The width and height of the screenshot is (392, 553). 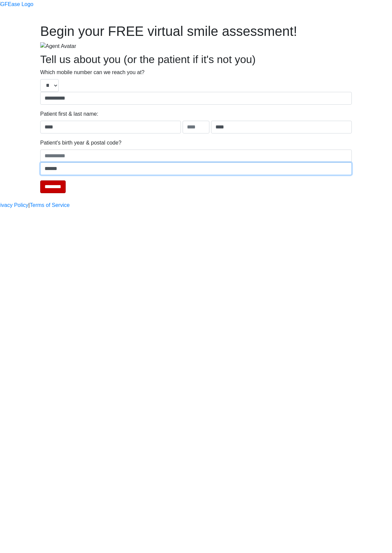 What do you see at coordinates (196, 31) in the screenshot?
I see `h1: Begin your FREE virtual smile assessment!` at bounding box center [196, 31].